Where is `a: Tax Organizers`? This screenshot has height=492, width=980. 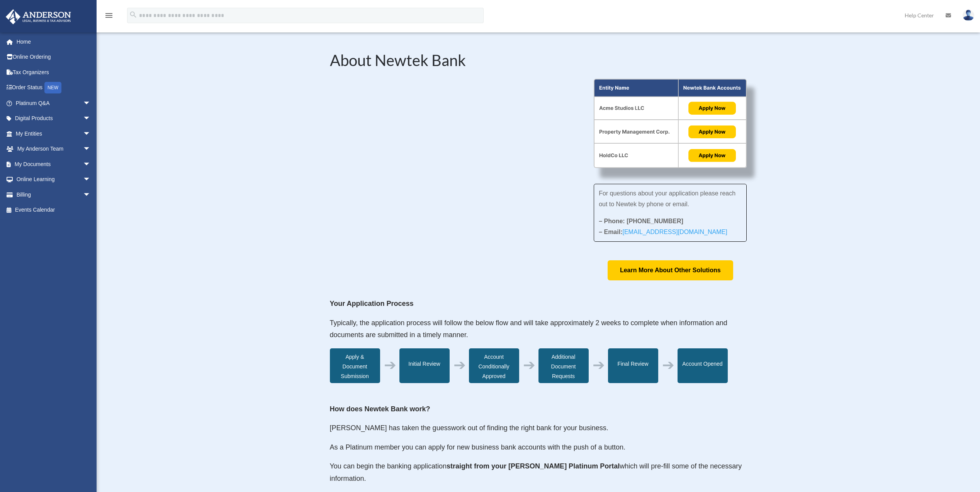 a: Tax Organizers is located at coordinates (54, 72).